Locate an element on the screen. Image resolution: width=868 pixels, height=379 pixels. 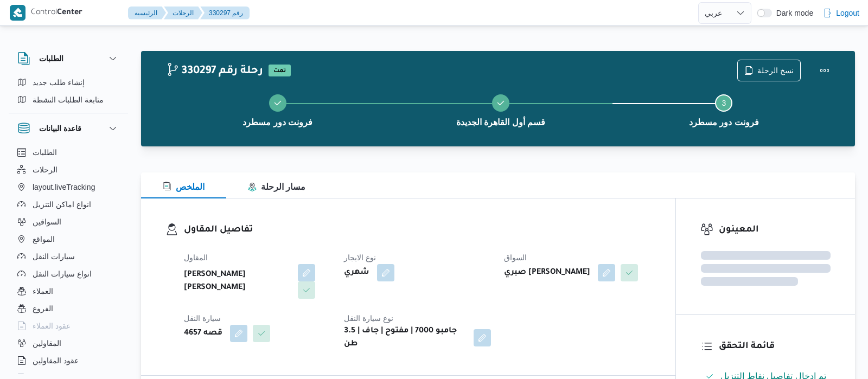
svg: Step 1 is complete is located at coordinates (278, 103).